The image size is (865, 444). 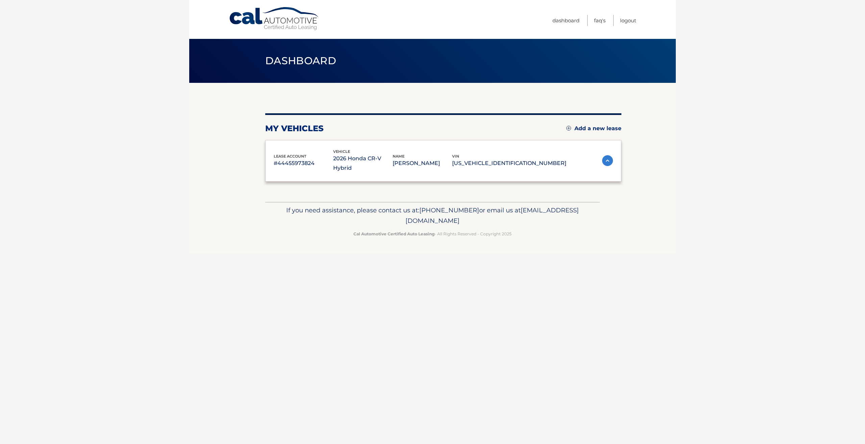 What do you see at coordinates (607, 160) in the screenshot?
I see `img: accordion-active.svg` at bounding box center [607, 160].